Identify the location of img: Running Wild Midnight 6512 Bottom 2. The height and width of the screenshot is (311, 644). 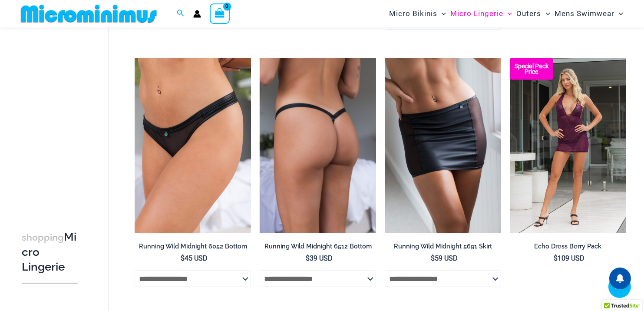
(318, 146).